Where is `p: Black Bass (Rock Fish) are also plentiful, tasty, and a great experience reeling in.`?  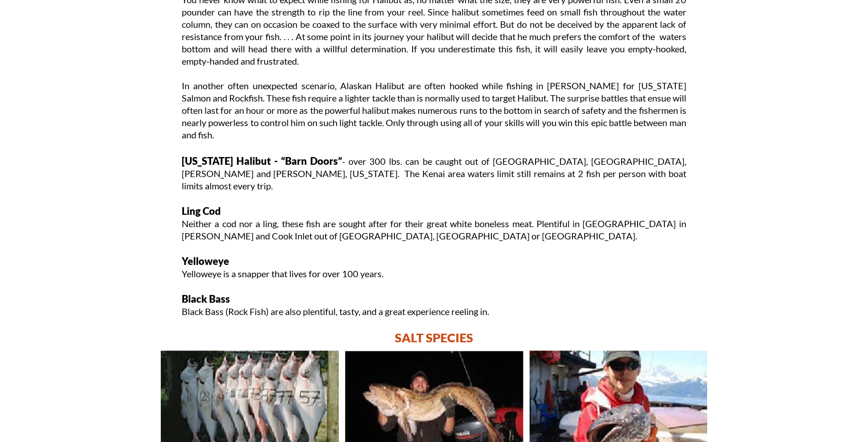 p: Black Bass (Rock Fish) are also plentiful, tasty, and a great experience reeling in. is located at coordinates (434, 311).